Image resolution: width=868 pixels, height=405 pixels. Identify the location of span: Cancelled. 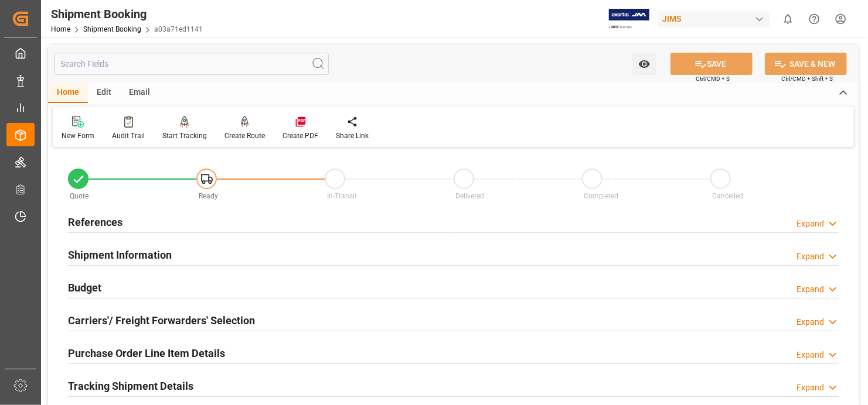
(727, 196).